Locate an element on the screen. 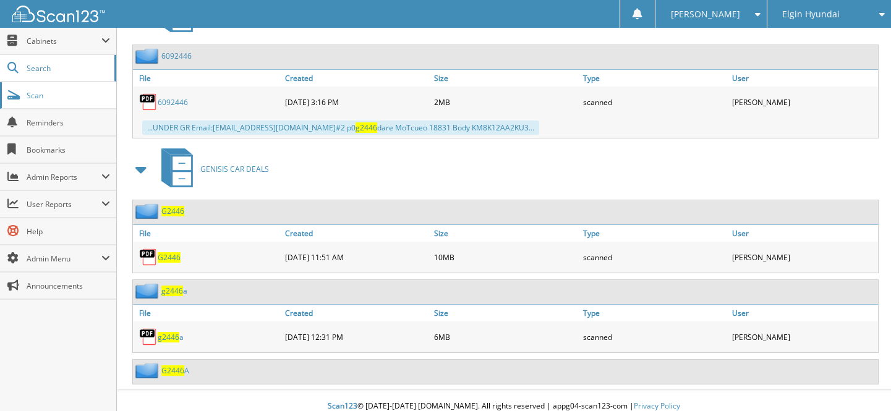  div: 6MB is located at coordinates (505, 337).